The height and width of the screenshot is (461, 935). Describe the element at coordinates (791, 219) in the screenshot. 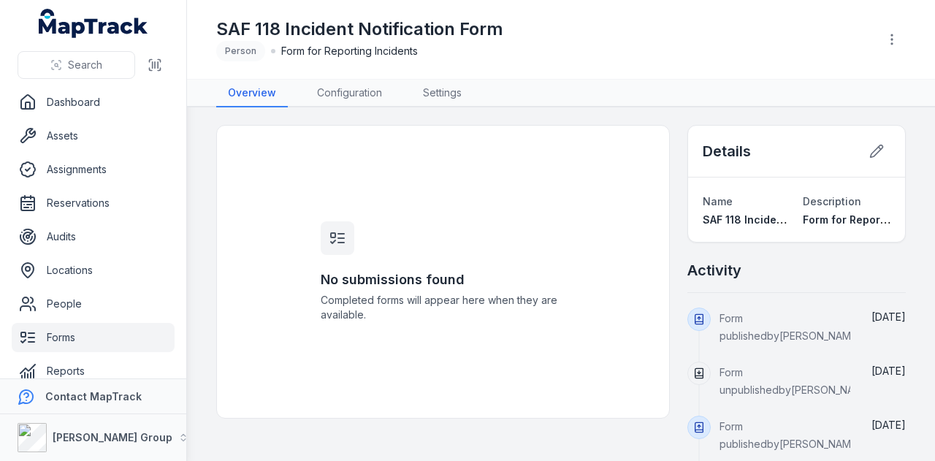

I see `span: SAF 118 Incident Notification Form` at that location.